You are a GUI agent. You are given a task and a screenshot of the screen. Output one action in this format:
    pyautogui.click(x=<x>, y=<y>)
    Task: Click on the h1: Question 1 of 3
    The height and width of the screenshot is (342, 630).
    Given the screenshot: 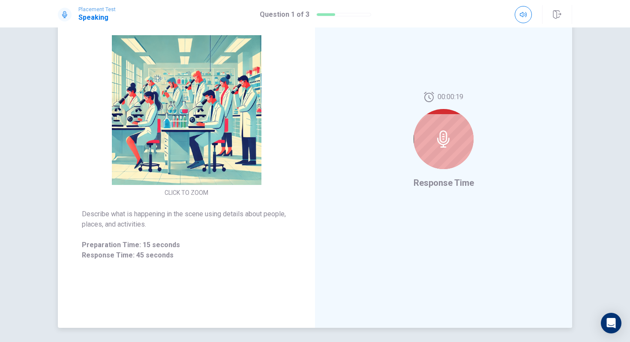 What is the action you would take?
    pyautogui.click(x=285, y=15)
    